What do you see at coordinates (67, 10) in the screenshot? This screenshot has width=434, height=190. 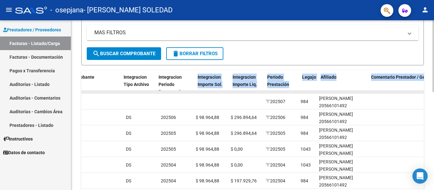 I see `span: - osepjana` at bounding box center [67, 10].